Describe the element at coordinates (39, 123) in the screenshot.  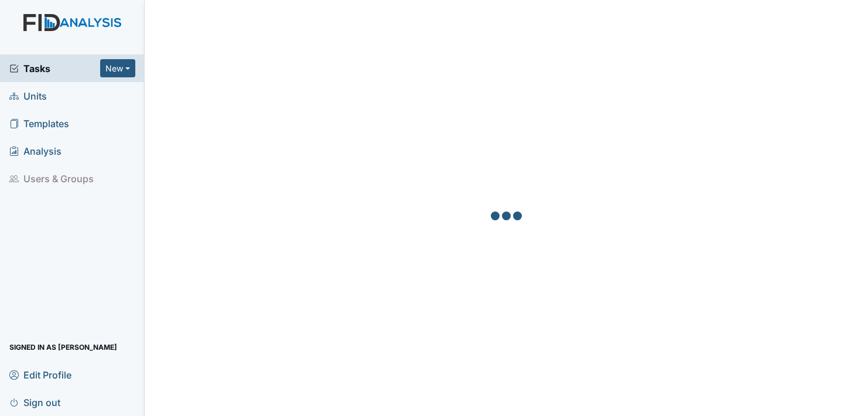
I see `span: Templates` at that location.